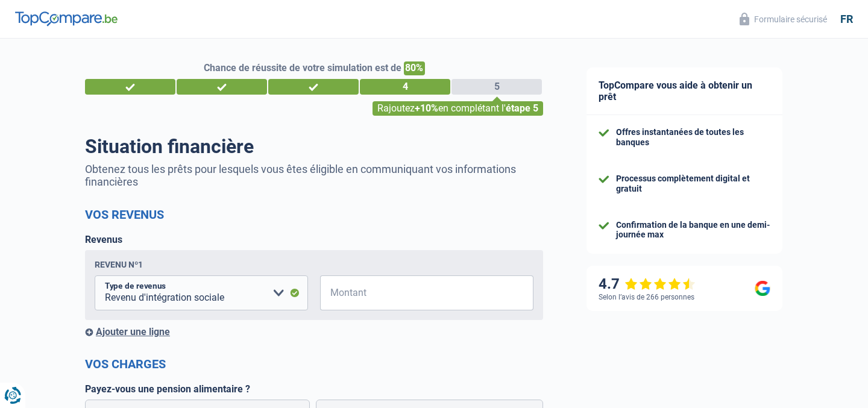 This screenshot has height=408, width=868. I want to click on label: Payez-vous une pension alimentaire ?, so click(314, 389).